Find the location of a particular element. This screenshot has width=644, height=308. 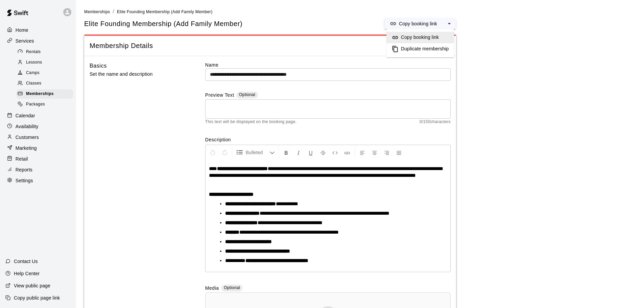

button: Copy booking link is located at coordinates (413, 24).